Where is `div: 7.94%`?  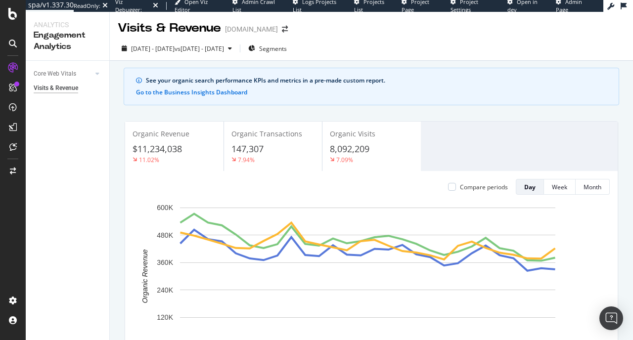 div: 7.94% is located at coordinates (246, 160).